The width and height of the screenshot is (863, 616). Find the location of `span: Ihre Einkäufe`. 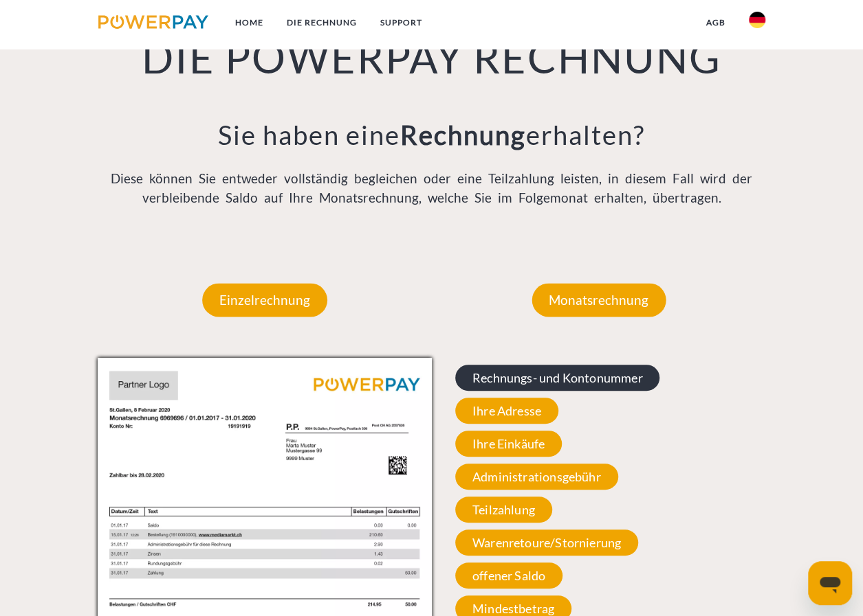

span: Ihre Einkäufe is located at coordinates (508, 444).